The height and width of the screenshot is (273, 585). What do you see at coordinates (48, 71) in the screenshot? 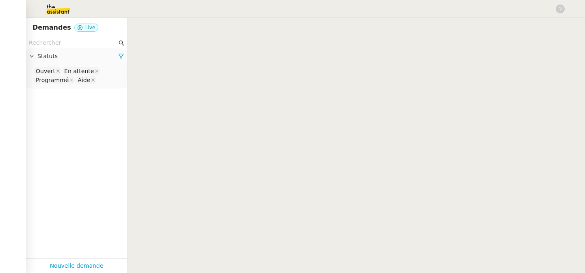
I see `nz-select-item: Ouvert` at bounding box center [48, 71].